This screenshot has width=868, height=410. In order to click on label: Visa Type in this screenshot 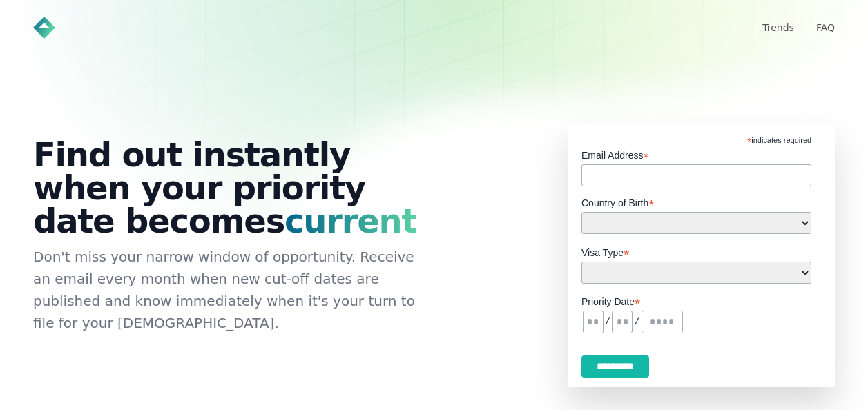, I will do `click(696, 251)`.